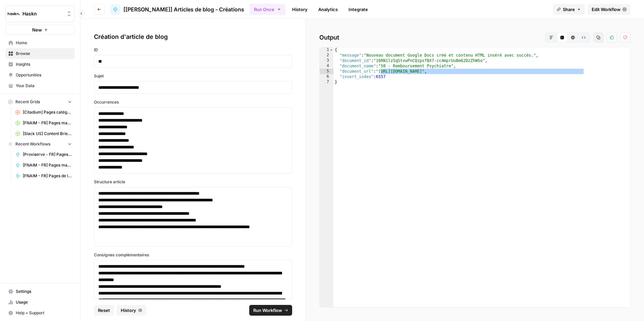 The height and width of the screenshot is (321, 644). Describe the element at coordinates (326, 77) in the screenshot. I see `div: 6` at that location.